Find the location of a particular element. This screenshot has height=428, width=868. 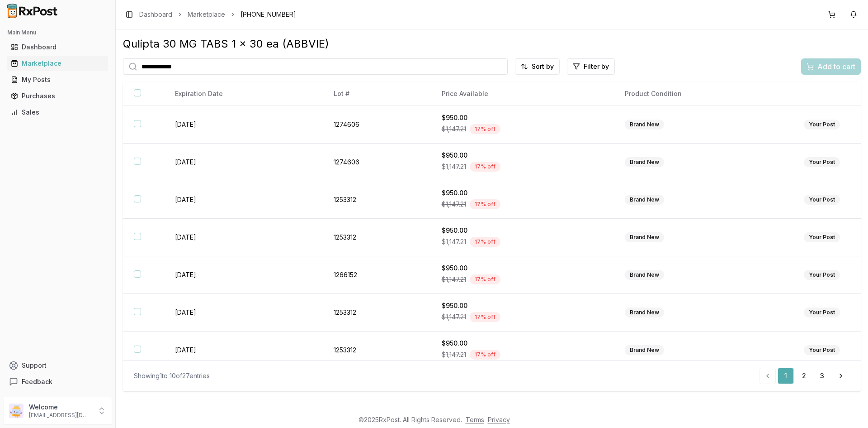

a: Go to next page is located at coordinates (842, 376).